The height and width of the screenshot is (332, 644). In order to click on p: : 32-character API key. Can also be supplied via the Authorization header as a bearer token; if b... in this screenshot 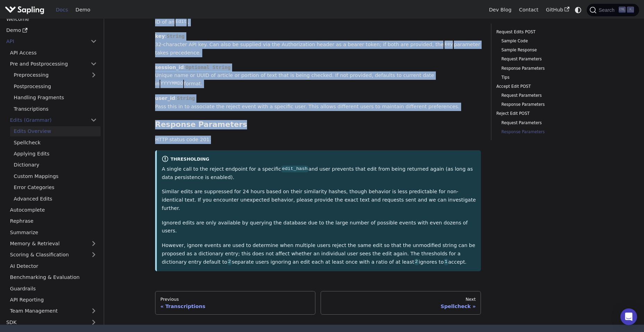, I will do `click(318, 45)`.